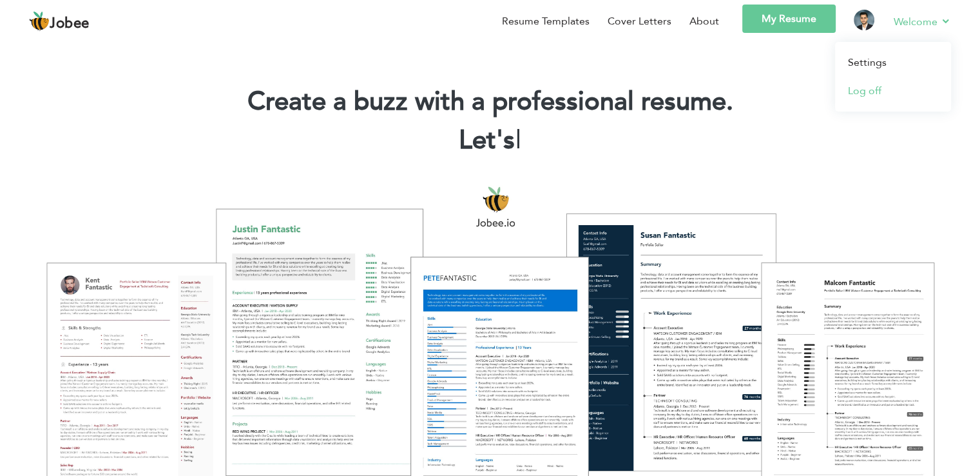  What do you see at coordinates (70, 24) in the screenshot?
I see `span: Jobee` at bounding box center [70, 24].